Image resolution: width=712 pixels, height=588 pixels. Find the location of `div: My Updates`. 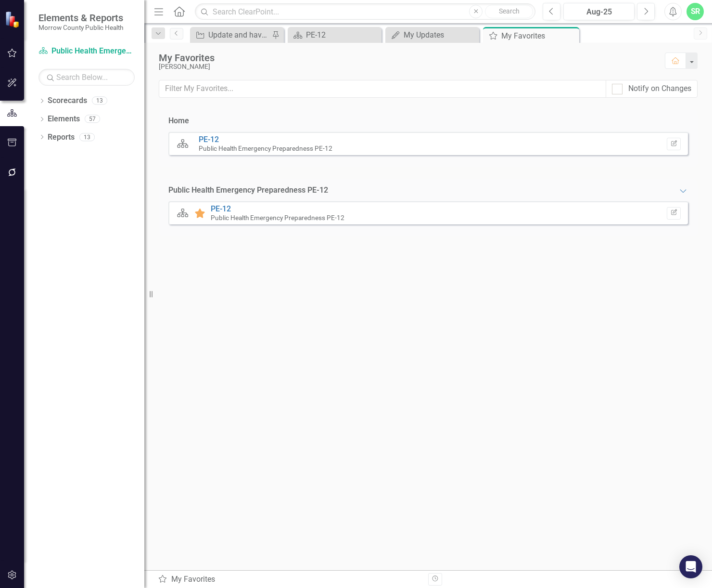

div: My Updates is located at coordinates (441, 34).